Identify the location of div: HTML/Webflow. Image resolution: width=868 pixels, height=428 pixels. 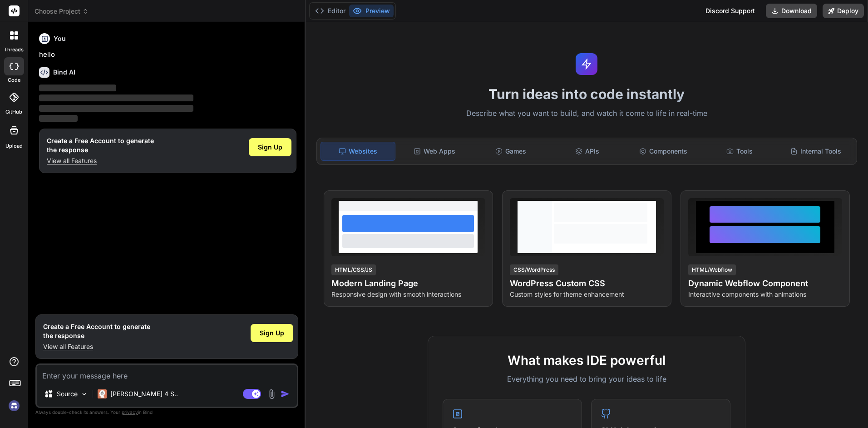
(712, 270).